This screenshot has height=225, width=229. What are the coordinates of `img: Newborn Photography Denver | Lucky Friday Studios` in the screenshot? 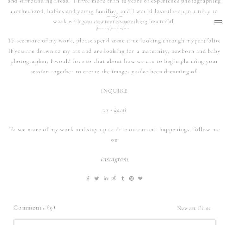 It's located at (114, 23).